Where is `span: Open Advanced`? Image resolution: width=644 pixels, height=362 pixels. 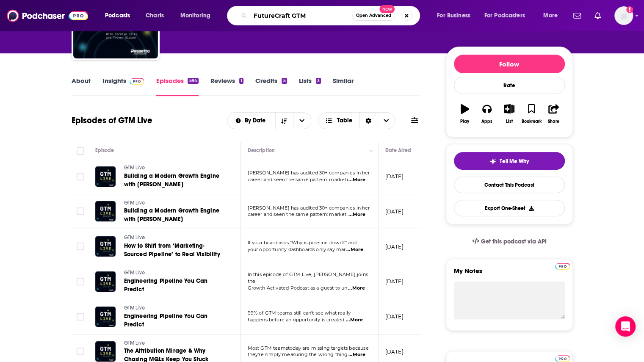 span: Open Advanced is located at coordinates (374, 16).